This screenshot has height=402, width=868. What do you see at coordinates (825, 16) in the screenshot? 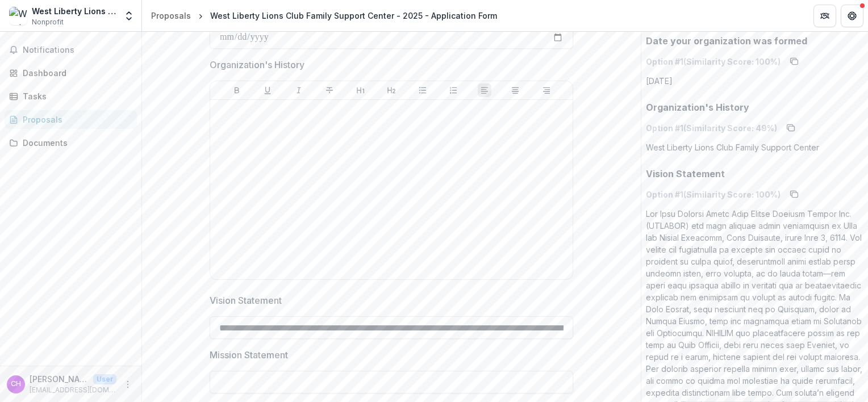
I see `button: Partners` at bounding box center [825, 16].